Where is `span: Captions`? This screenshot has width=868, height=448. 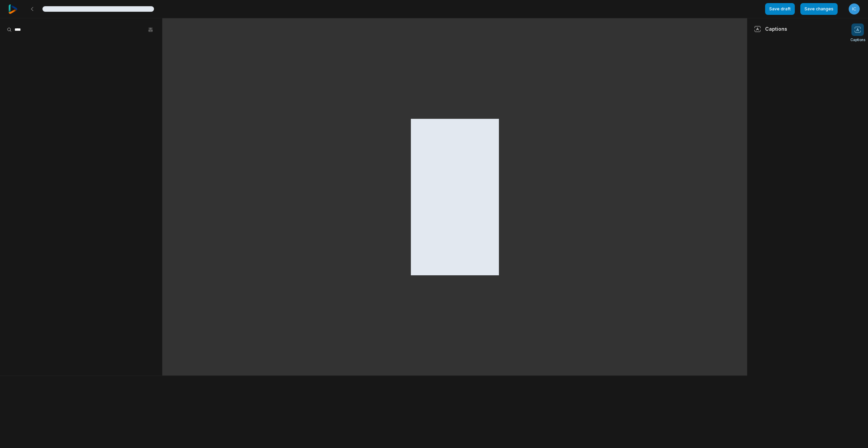
span: Captions is located at coordinates (857, 40).